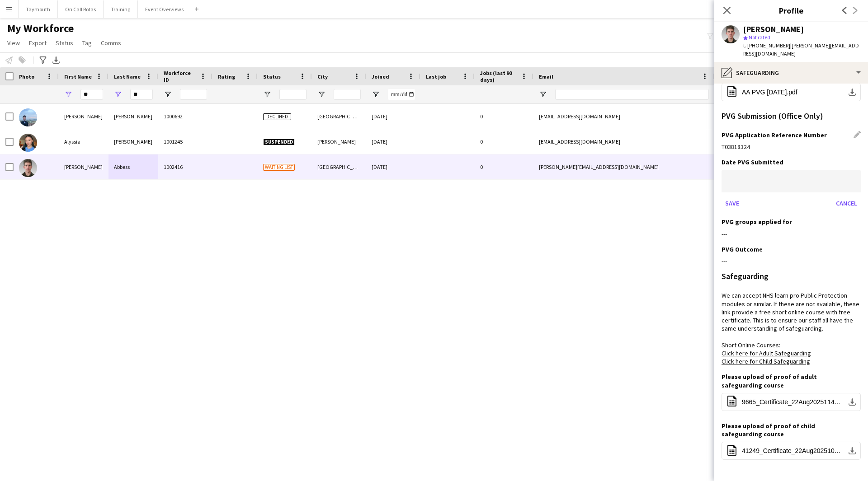  What do you see at coordinates (765, 361) in the screenshot?
I see `a: Click here for Child Safeguarding` at bounding box center [765, 361].